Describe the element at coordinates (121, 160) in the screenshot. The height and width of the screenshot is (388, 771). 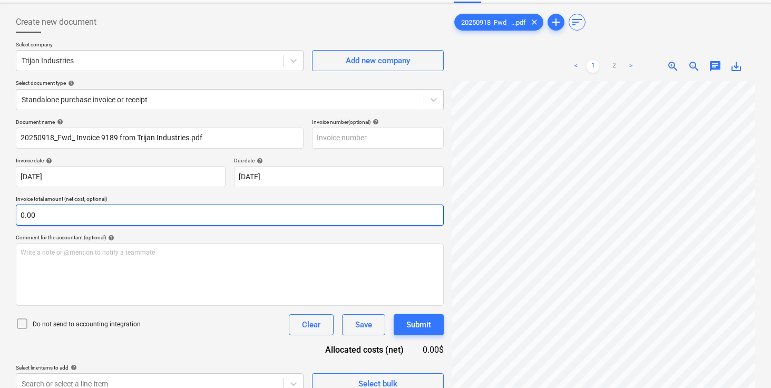
I see `div: Invoice date` at that location.